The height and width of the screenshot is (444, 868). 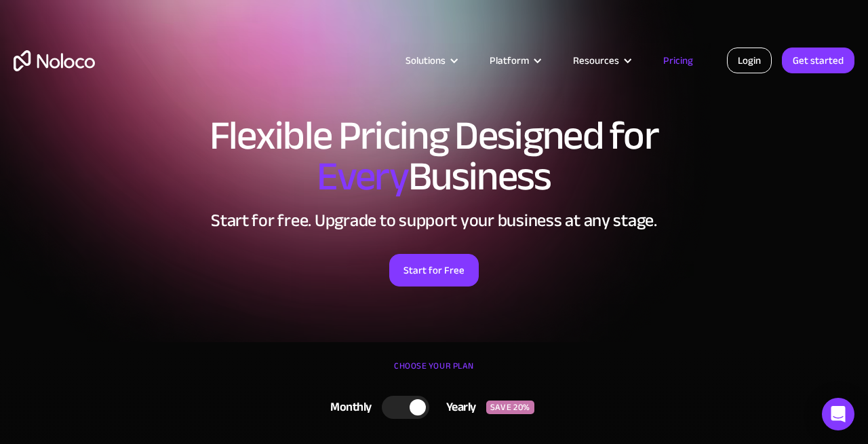 I want to click on a: Start for Free, so click(x=434, y=271).